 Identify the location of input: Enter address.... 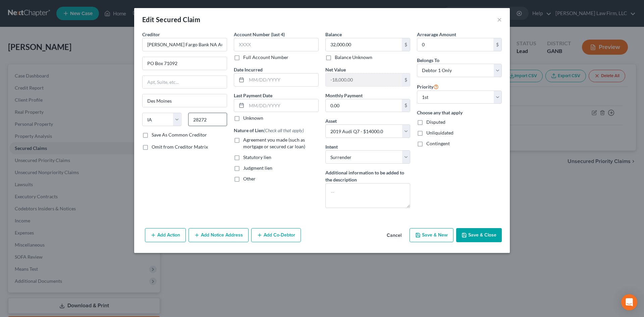
(184, 64).